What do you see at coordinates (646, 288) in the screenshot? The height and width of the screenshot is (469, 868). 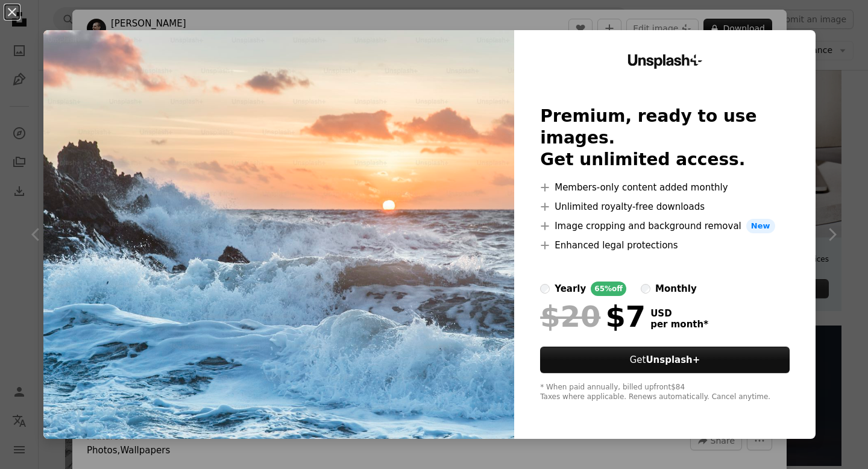 I see `input: monthly` at bounding box center [646, 288].